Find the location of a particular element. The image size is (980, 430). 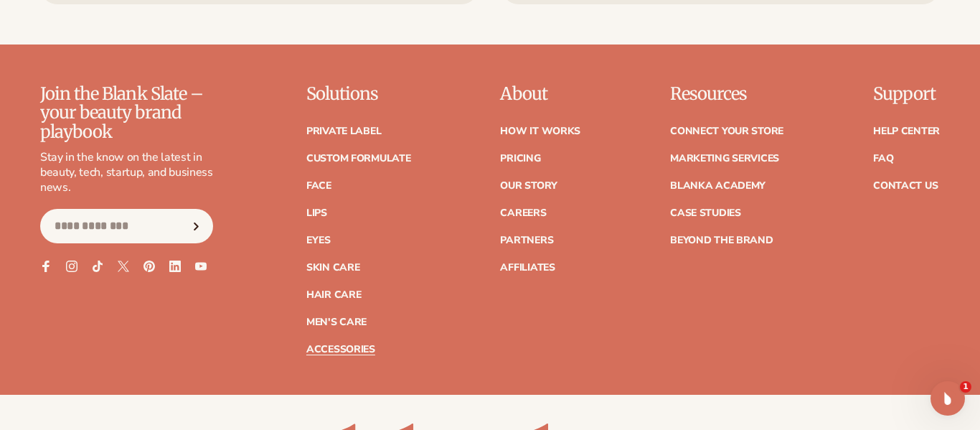

a: Lips is located at coordinates (316, 213).